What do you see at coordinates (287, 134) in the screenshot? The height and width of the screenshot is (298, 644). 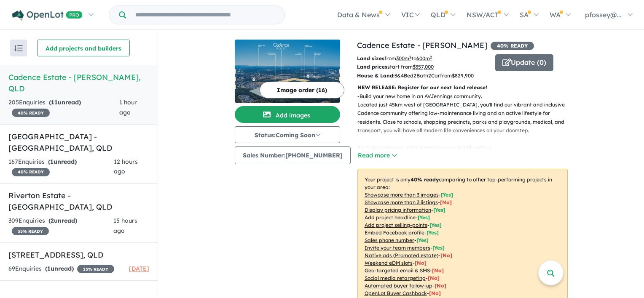 I see `button: Status:Coming Soon` at bounding box center [287, 134].